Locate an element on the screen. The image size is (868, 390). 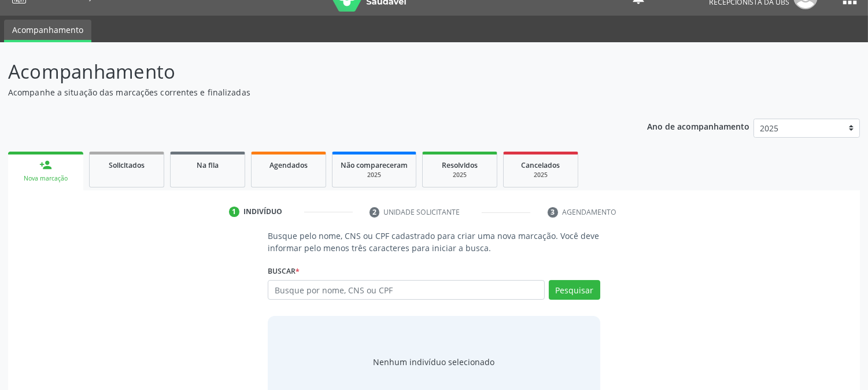
span: Não compareceram is located at coordinates (374, 165).